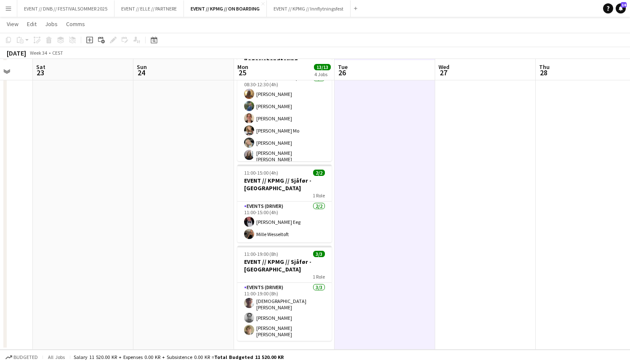  What do you see at coordinates (242, 72) in the screenshot?
I see `span: 25` at bounding box center [242, 72].